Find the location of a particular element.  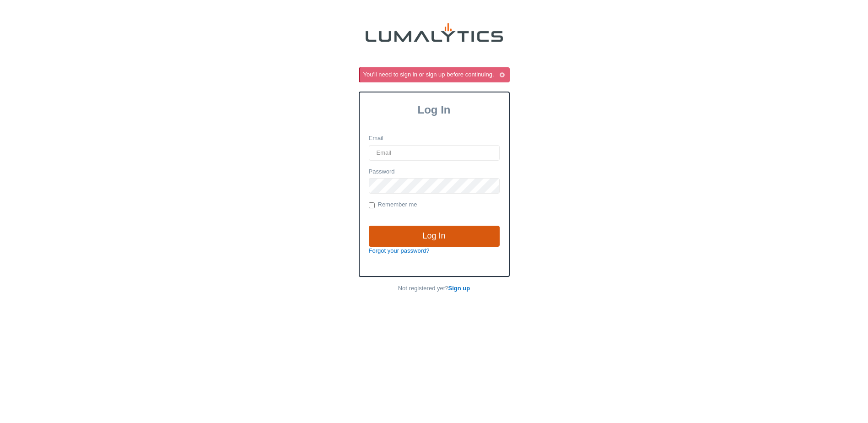

img: lumalytics-black-e9b537c871f77d9ce8d3a6940f85695cd68c596e3f819dc492052d1098752254.png is located at coordinates (434, 33).